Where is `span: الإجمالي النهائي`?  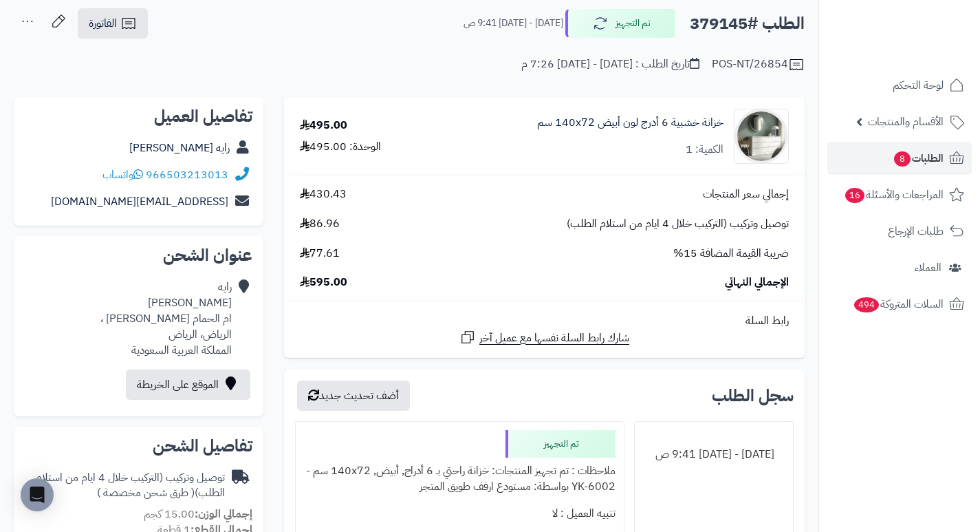
span: الإجمالي النهائي is located at coordinates (757, 282).